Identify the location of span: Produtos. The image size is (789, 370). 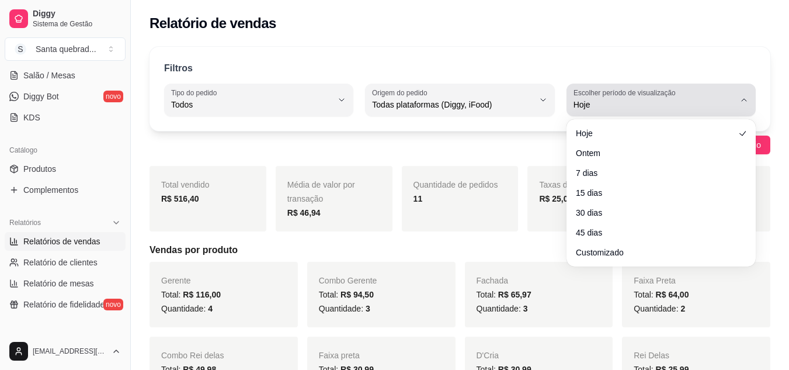
(40, 169).